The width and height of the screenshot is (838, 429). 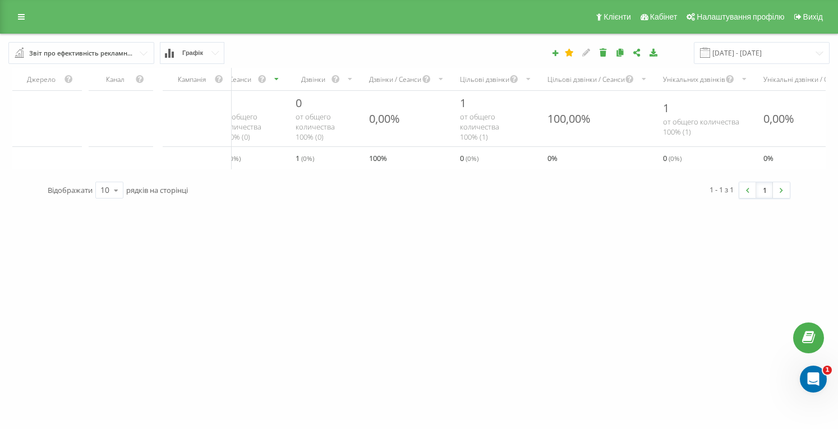 What do you see at coordinates (313, 79) in the screenshot?
I see `div: Дзвінки` at bounding box center [313, 79].